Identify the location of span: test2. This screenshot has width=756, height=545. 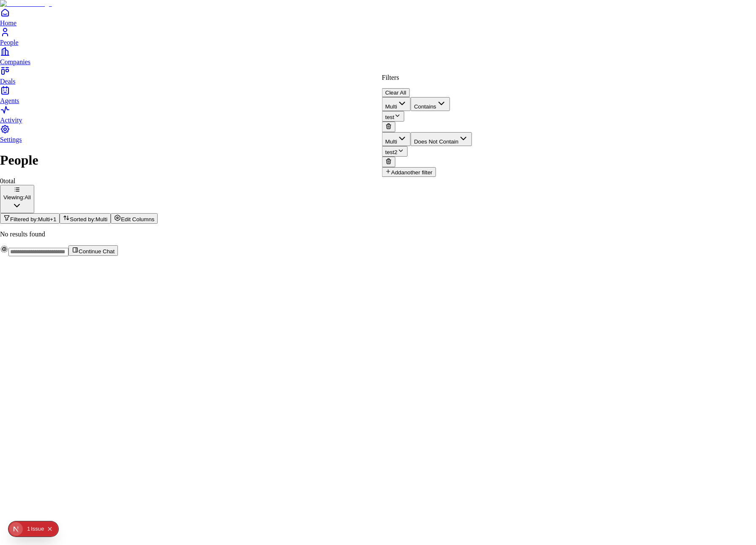
(391, 152).